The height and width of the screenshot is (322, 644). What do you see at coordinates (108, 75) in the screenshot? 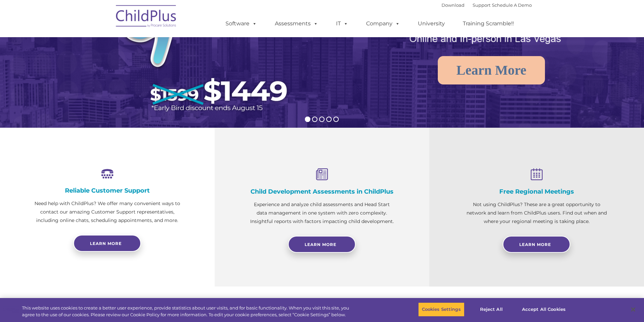
I see `span: Phone number` at bounding box center [108, 75].